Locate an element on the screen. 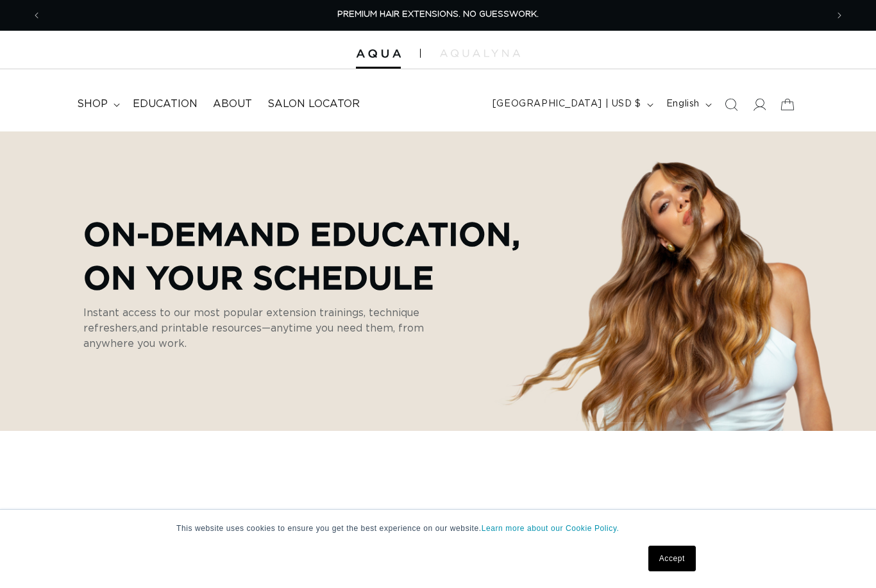 The width and height of the screenshot is (876, 588). span: Salon Locator is located at coordinates (314, 104).